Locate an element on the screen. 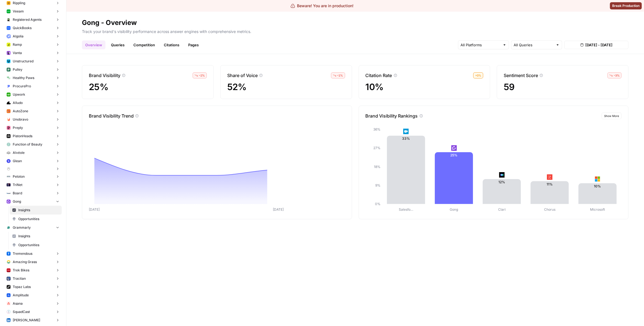 This screenshot has height=326, width=644. span: Grammarly is located at coordinates (22, 227).